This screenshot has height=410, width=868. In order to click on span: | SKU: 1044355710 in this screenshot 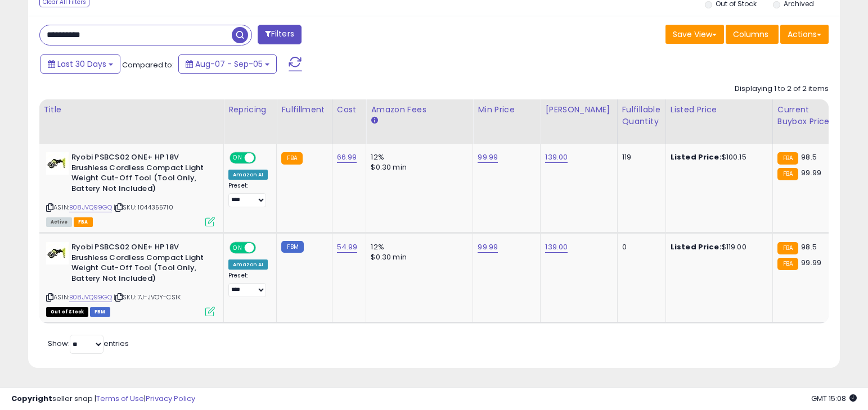, I will do `click(144, 207)`.